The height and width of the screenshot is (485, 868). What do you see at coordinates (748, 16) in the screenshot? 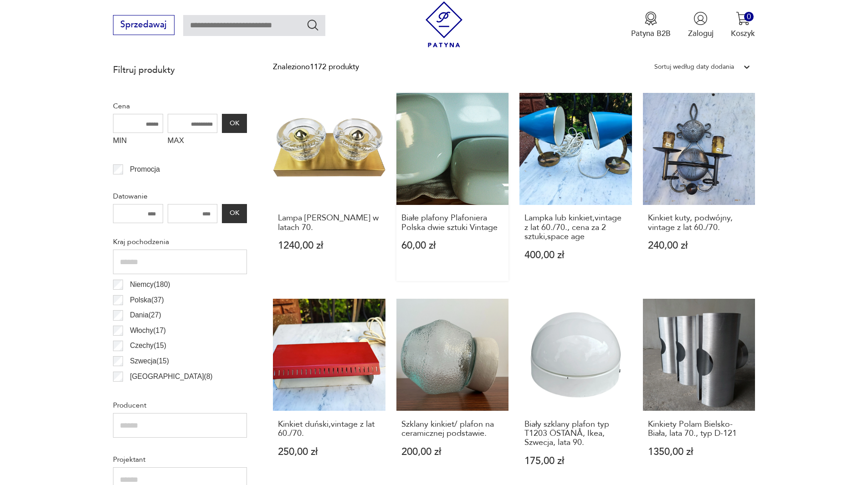
I see `div: 0` at bounding box center [748, 16].